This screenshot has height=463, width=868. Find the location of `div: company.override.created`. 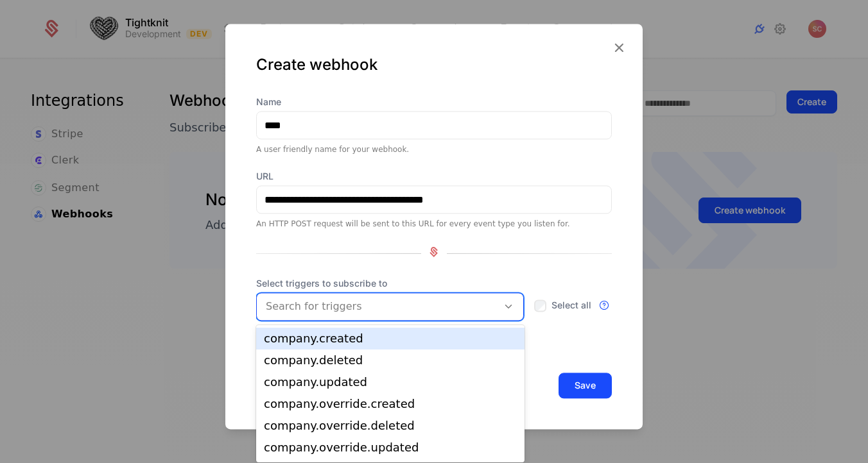

div: company.override.created is located at coordinates (390, 404).